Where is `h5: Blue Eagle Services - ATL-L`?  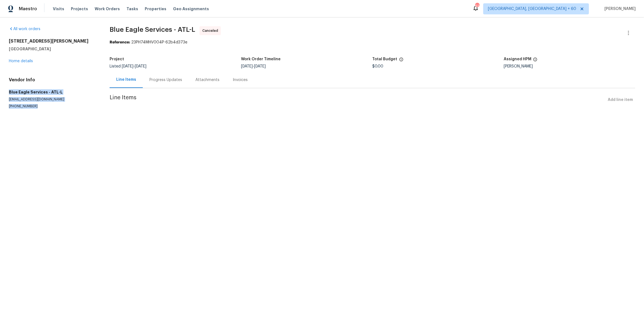 h5: Blue Eagle Services - ATL-L is located at coordinates (53, 92).